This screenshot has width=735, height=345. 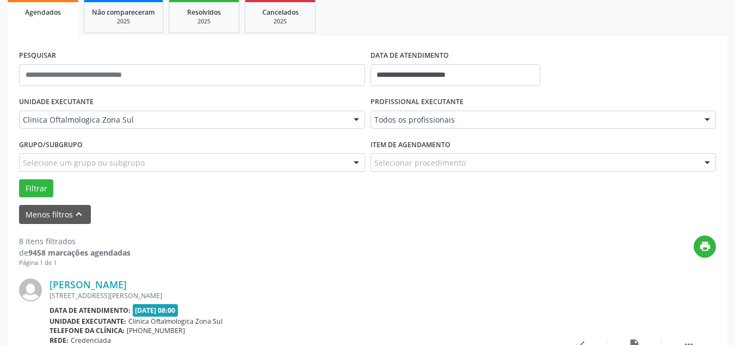 I want to click on label: DATA DE ATENDIMENTO, so click(x=410, y=56).